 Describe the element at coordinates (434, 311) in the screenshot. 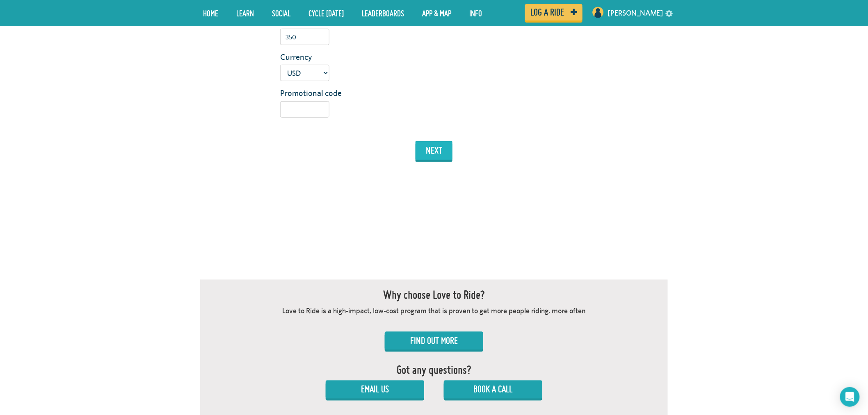

I see `p: Love to Ride is a high-impact, low-cost program that is proven to get more people riding, more often` at that location.